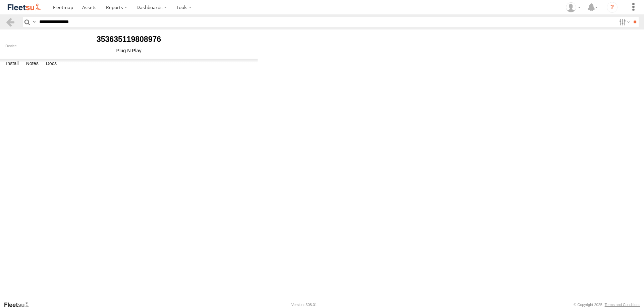 This screenshot has width=644, height=308. What do you see at coordinates (24, 7) in the screenshot?
I see `img: fleetsu-logo-horizontal.svg` at bounding box center [24, 7].